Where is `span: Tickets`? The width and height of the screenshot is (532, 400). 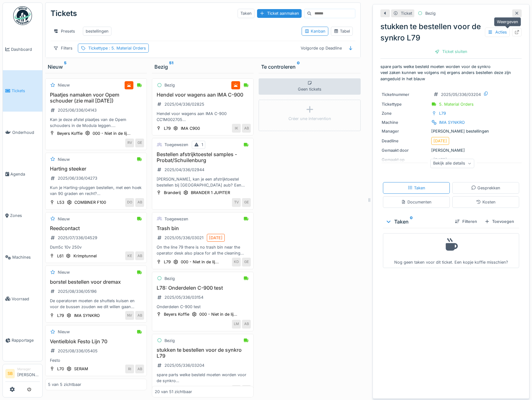 span: Tickets is located at coordinates (26, 91).